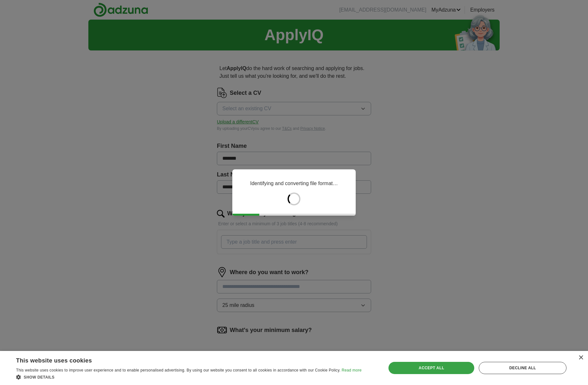  I want to click on div: Decline all, so click(522, 368).